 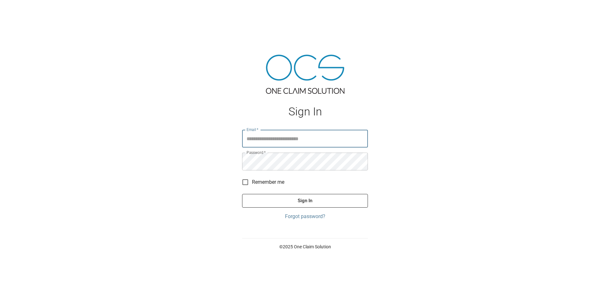 I want to click on img: ocs-logo-tra.png, so click(x=305, y=74).